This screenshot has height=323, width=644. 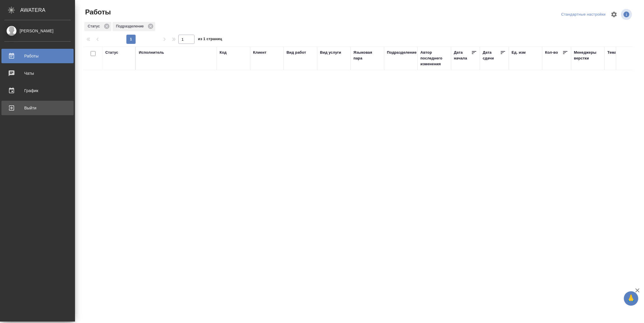 I want to click on span: Работы, so click(x=97, y=12).